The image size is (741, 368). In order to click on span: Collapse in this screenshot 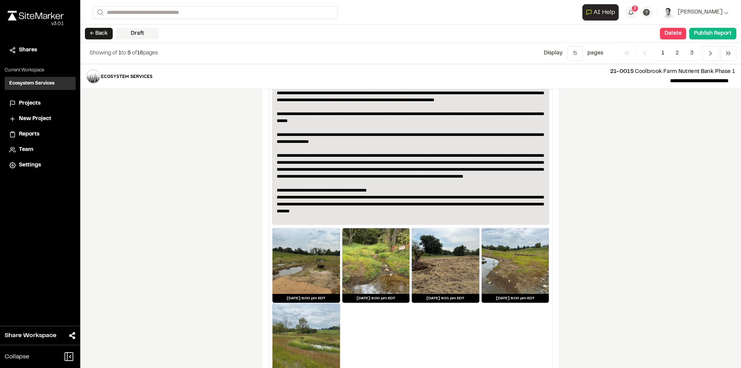, I will do `click(17, 356)`.